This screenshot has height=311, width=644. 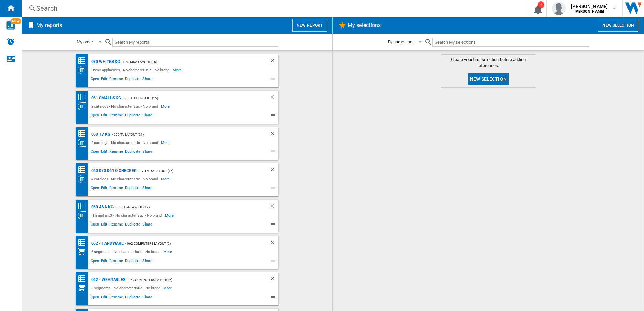 I want to click on div: 070 Whites KG, so click(x=105, y=62).